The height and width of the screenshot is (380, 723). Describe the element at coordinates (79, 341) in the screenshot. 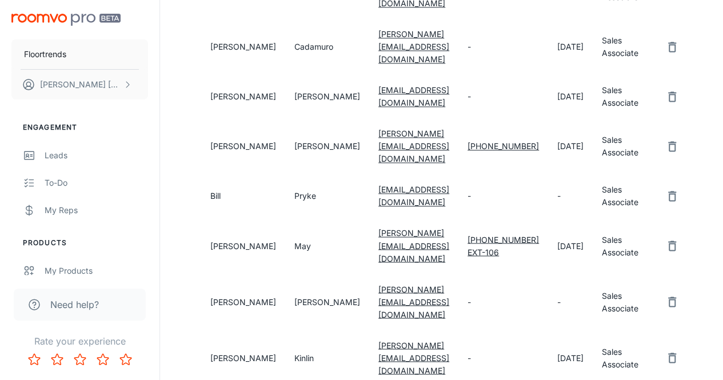

I see `p: Rate your experience` at that location.